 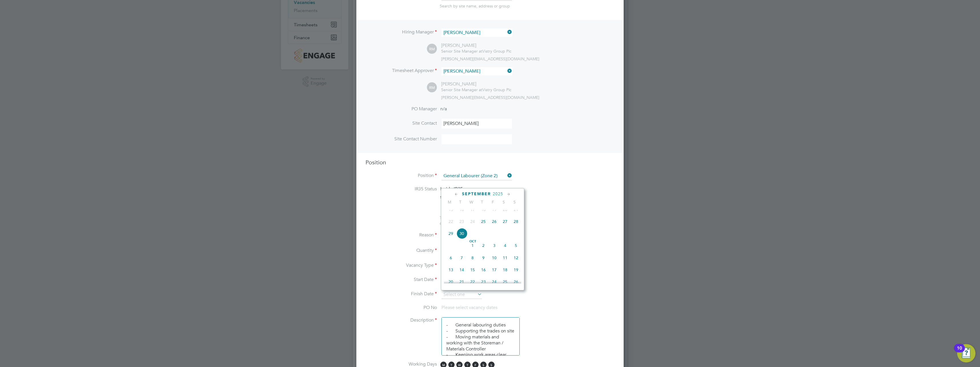 I want to click on span: The status determination for this position can be updated after creating the vacancy, so click(x=478, y=220).